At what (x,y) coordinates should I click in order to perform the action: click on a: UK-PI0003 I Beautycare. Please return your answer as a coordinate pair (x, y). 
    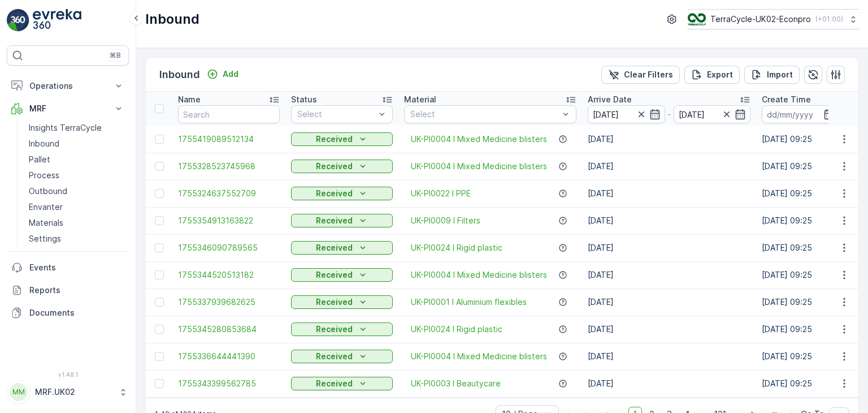
    Looking at the image, I should click on (456, 383).